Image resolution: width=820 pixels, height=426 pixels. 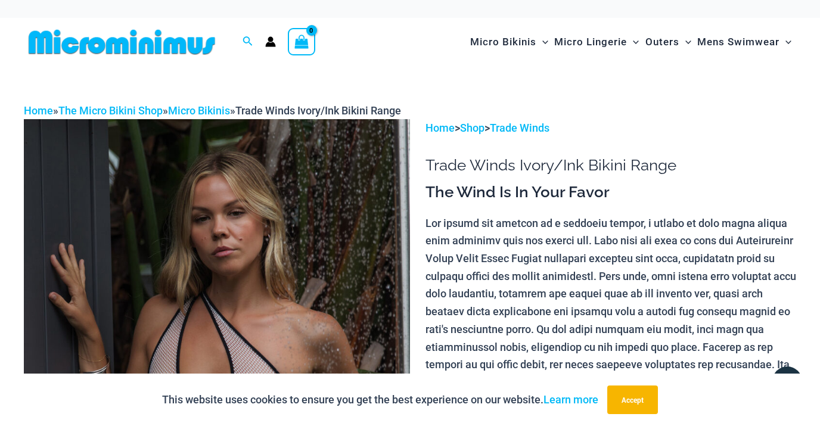 I want to click on span: Micro Bikinis, so click(x=503, y=42).